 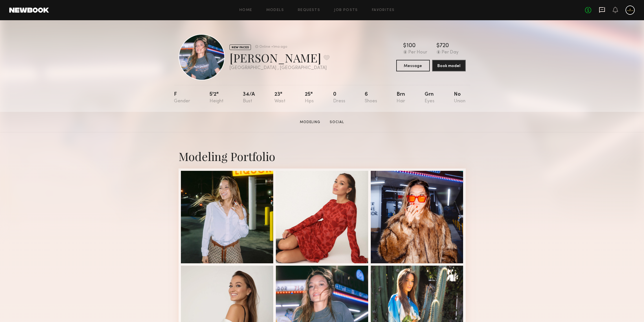 I want to click on button: Book model, so click(x=449, y=66).